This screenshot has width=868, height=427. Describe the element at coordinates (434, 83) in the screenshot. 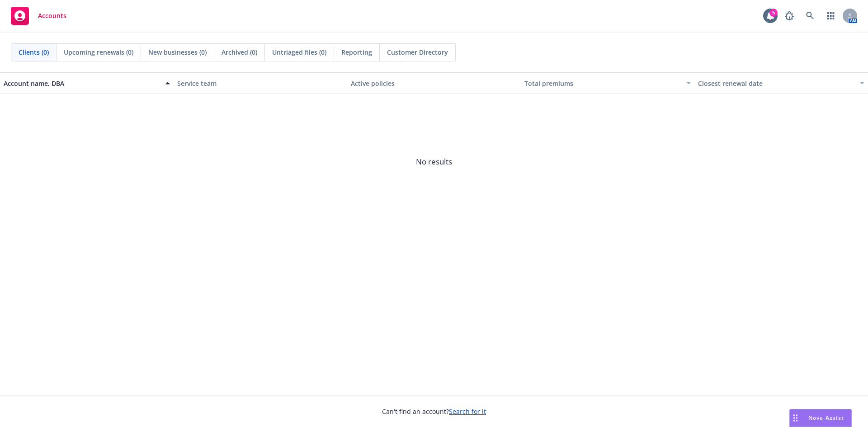

I see `button: Active policies` at that location.